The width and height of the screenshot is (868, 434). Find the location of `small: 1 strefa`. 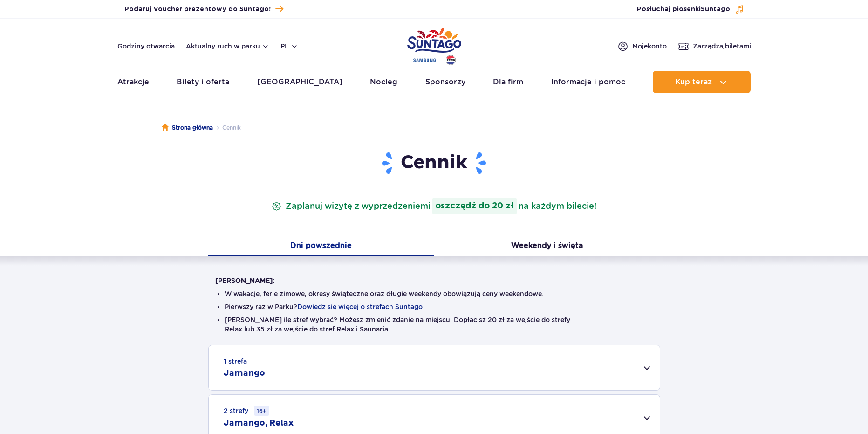

small: 1 strefa is located at coordinates (235, 361).